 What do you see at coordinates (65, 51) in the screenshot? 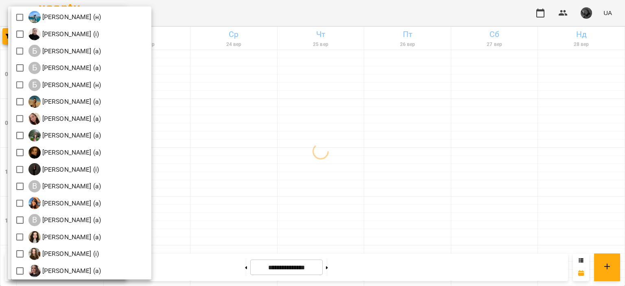
I see `div: Богуш Альбіна (а)` at bounding box center [65, 51].